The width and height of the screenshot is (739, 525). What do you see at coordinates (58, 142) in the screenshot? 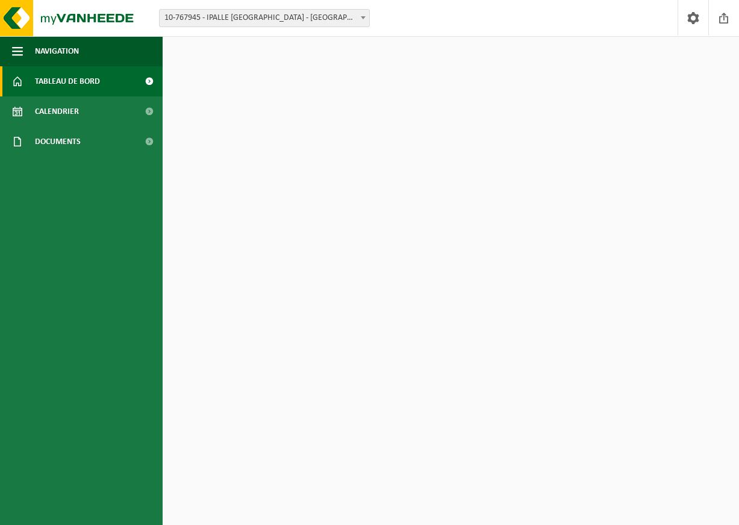
I see `span: Documents` at bounding box center [58, 142].